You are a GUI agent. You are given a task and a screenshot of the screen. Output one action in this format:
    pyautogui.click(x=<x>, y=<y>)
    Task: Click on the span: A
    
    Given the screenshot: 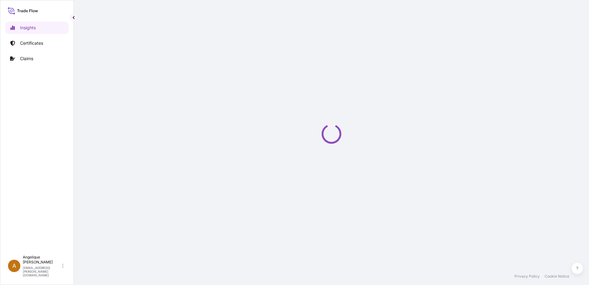 What is the action you would take?
    pyautogui.click(x=14, y=266)
    